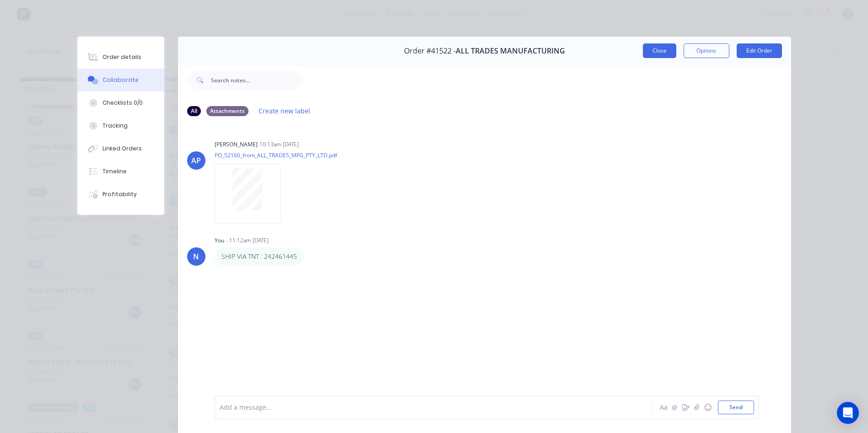 Image resolution: width=868 pixels, height=433 pixels. What do you see at coordinates (759, 50) in the screenshot?
I see `button: Edit Order` at bounding box center [759, 50].